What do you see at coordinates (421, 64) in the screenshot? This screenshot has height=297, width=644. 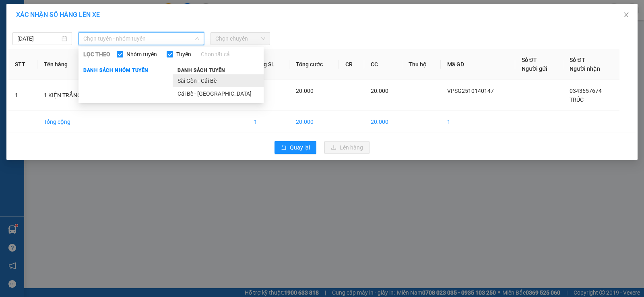 I see `th: Thu hộ` at bounding box center [421, 64].